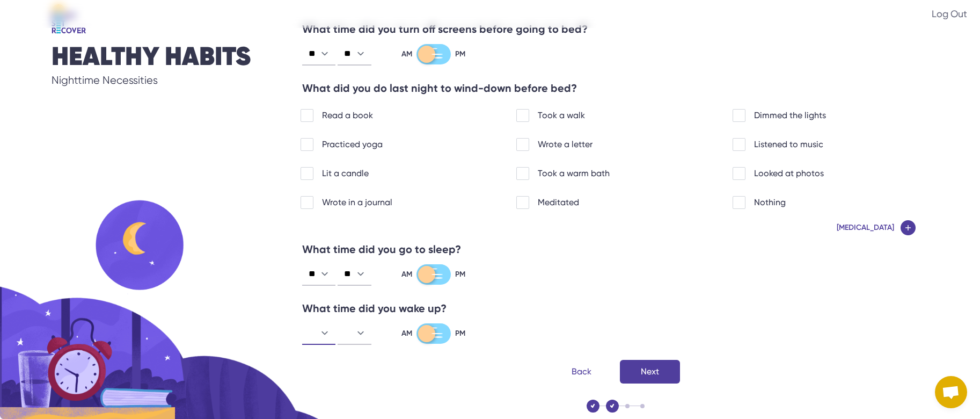  Describe the element at coordinates (949, 14) in the screenshot. I see `button: Log Out` at that location.